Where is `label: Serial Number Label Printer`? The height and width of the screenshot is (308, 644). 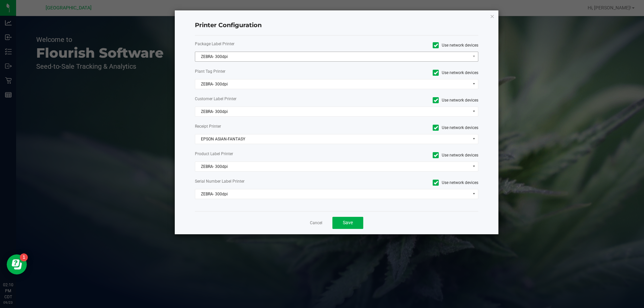
label: Serial Number Label Printer is located at coordinates (263, 181).